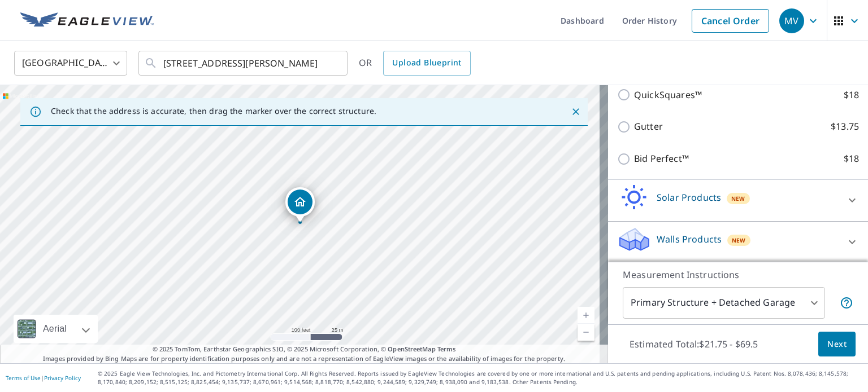 This screenshot has height=392, width=868. I want to click on a: Privacy Policy, so click(62, 378).